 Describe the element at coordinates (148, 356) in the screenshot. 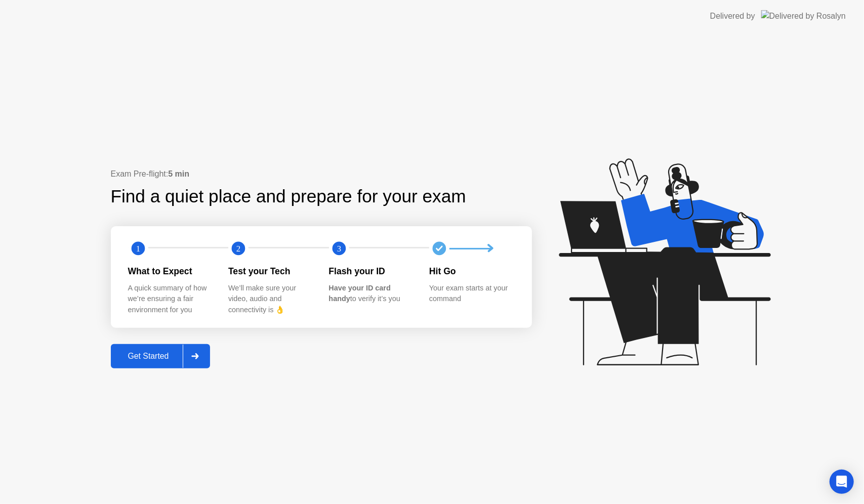

I see `div: Get Started` at that location.